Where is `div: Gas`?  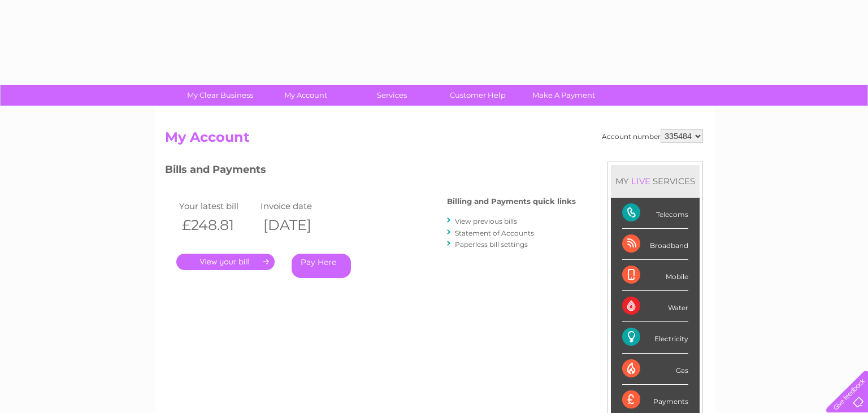 div: Gas is located at coordinates (655, 369).